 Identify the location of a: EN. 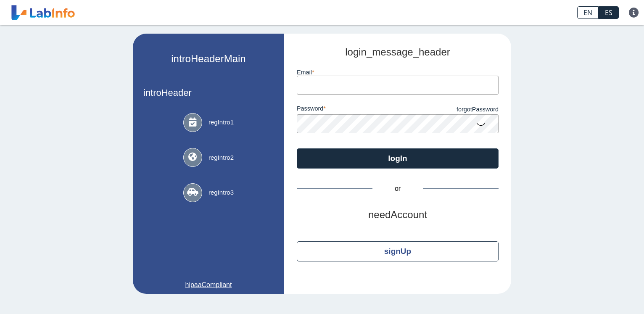
(588, 13).